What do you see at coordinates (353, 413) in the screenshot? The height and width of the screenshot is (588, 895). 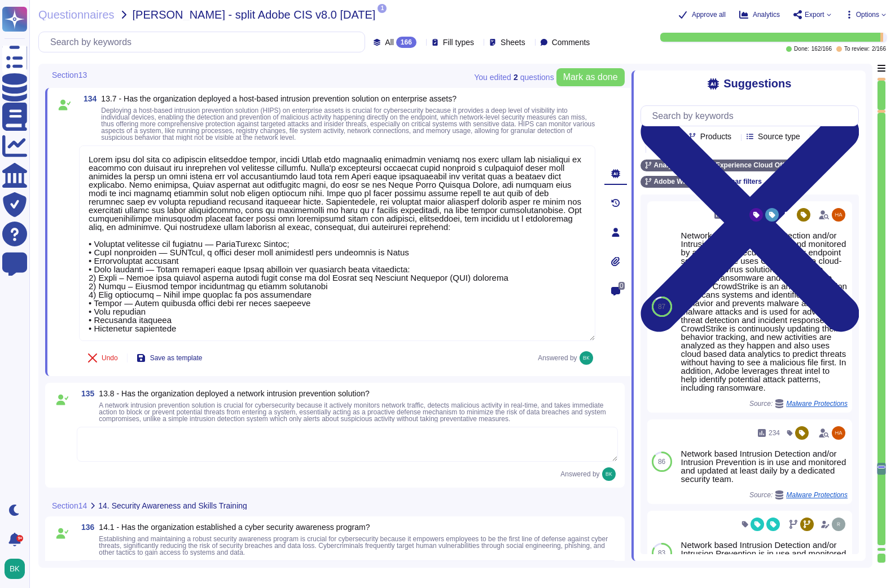 I see `span: A network intrusion prevention solution is crucial for cybersecurity because it actively monitors...` at bounding box center [353, 413].